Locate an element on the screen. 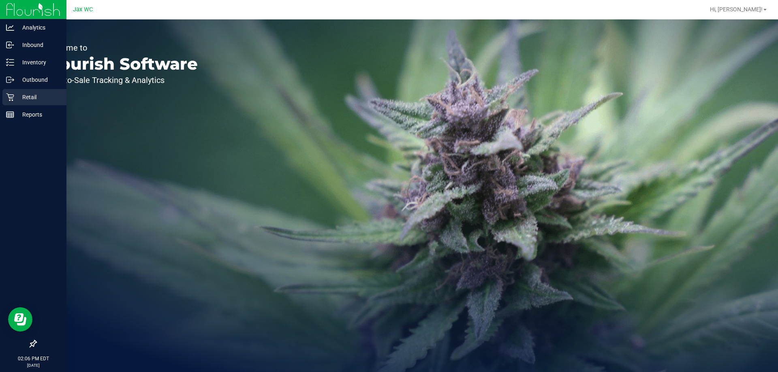 The width and height of the screenshot is (778, 372). p: Seed-to-Sale Tracking & Analytics is located at coordinates (121, 80).